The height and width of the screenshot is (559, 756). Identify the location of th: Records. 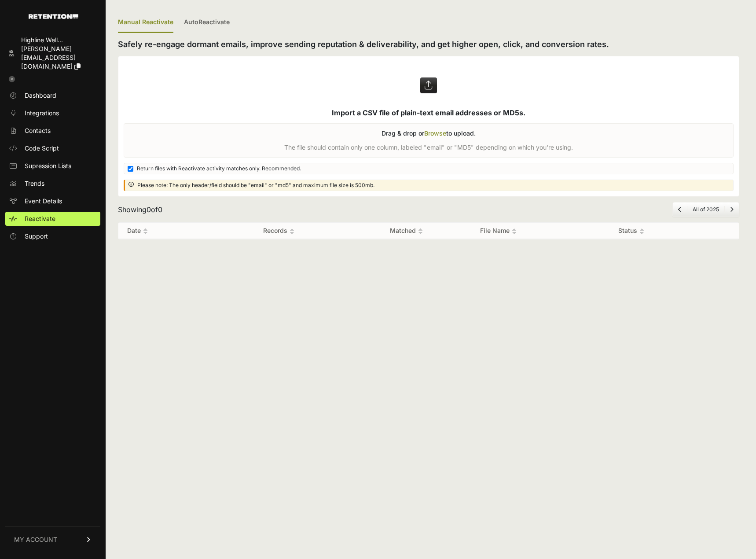
(279, 231).